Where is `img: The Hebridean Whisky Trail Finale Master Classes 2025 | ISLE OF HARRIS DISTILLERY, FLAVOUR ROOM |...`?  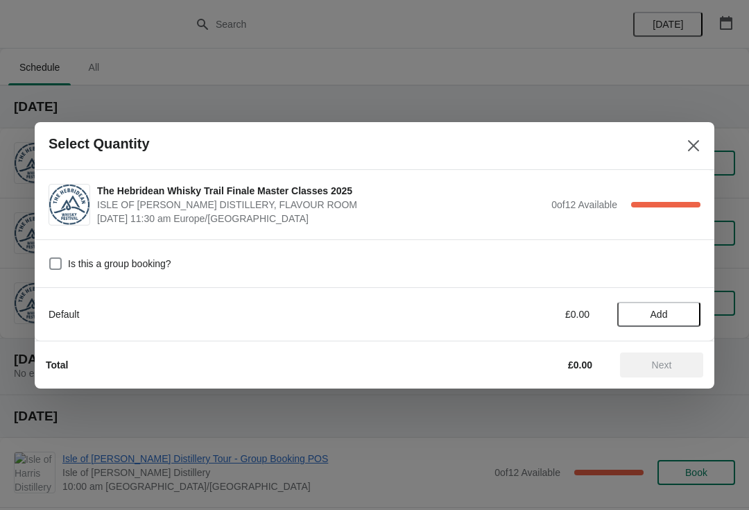 img: The Hebridean Whisky Trail Finale Master Classes 2025 | ISLE OF HARRIS DISTILLERY, FLAVOUR ROOM |... is located at coordinates (69, 205).